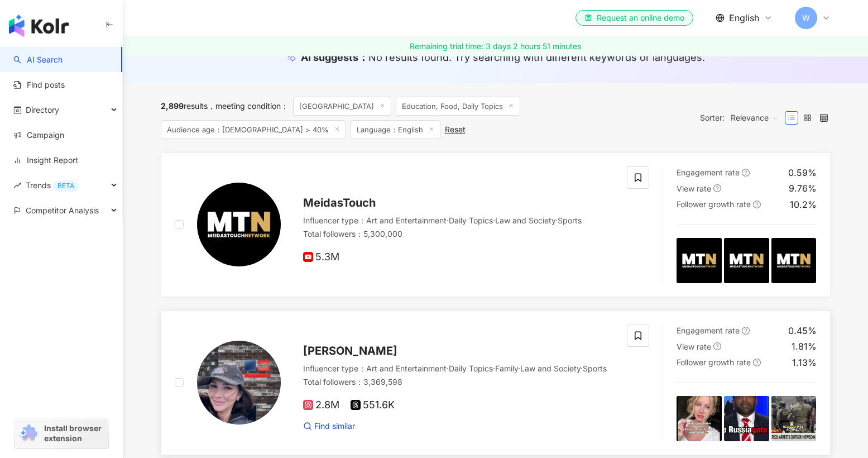  What do you see at coordinates (802, 172) in the screenshot?
I see `div: 0.59%` at bounding box center [802, 172].